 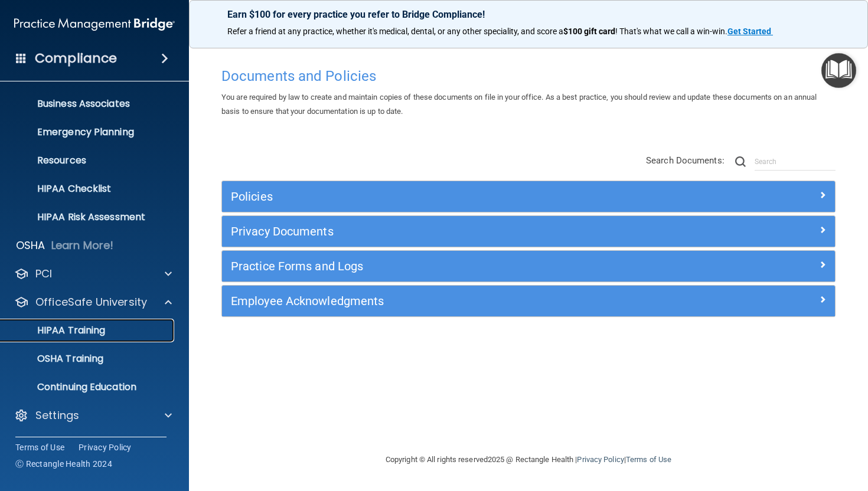 I want to click on p: Resources, so click(x=88, y=161).